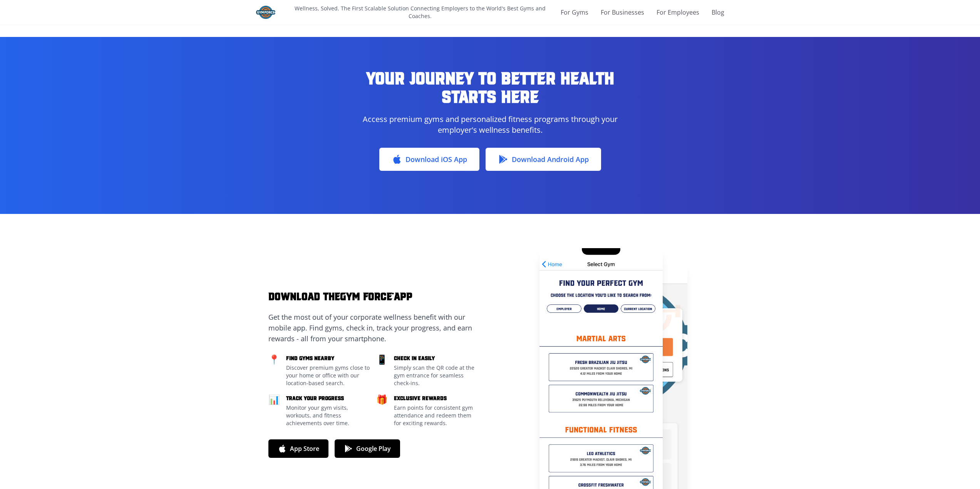 This screenshot has width=980, height=489. What do you see at coordinates (366, 296) in the screenshot?
I see `span: Gym Force` at bounding box center [366, 296].